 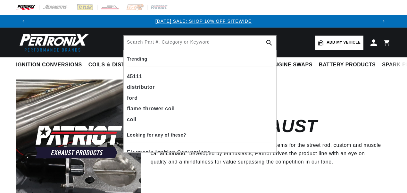 I want to click on div: flame-thrower coil, so click(x=200, y=109).